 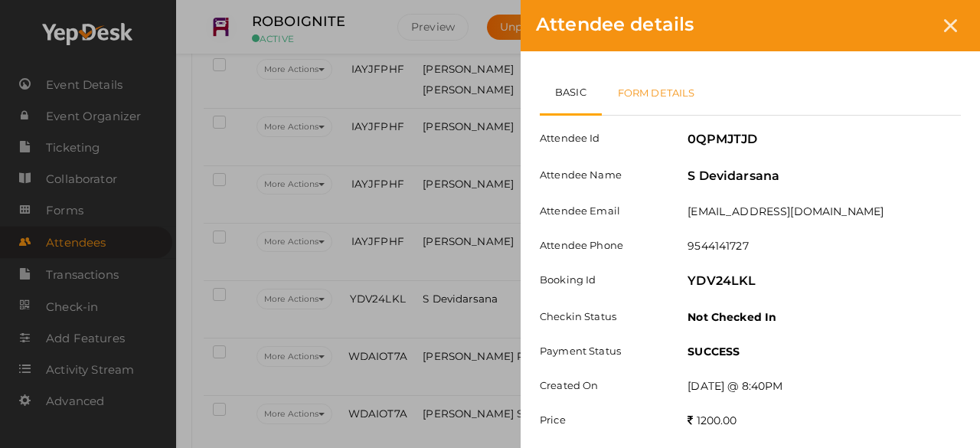 I want to click on label: 0QPMJTJD, so click(x=722, y=139).